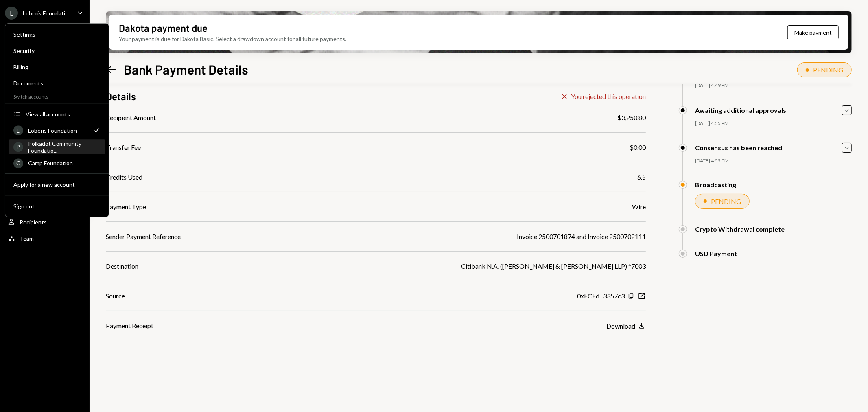 The height and width of the screenshot is (412, 868). What do you see at coordinates (163, 28) in the screenshot?
I see `div: Dakota payment due` at bounding box center [163, 28].